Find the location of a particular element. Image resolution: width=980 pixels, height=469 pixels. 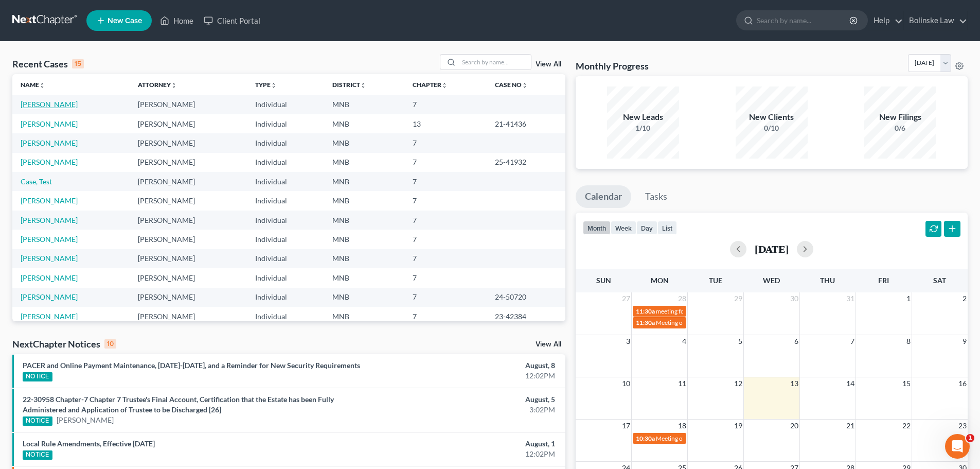

span: 29 is located at coordinates (738, 298).